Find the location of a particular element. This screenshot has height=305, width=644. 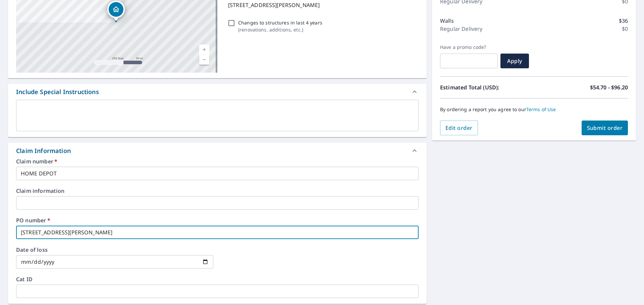

p: Changes to structures in last 4 years is located at coordinates (280, 22).